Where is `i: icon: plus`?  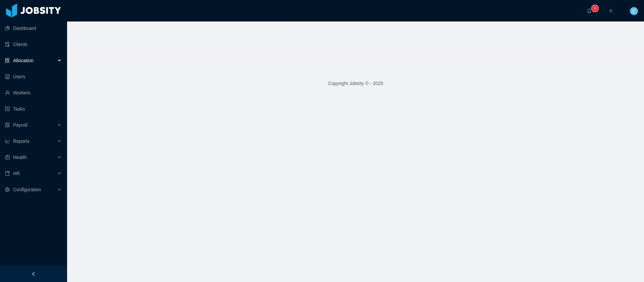
i: icon: plus is located at coordinates (611, 11).